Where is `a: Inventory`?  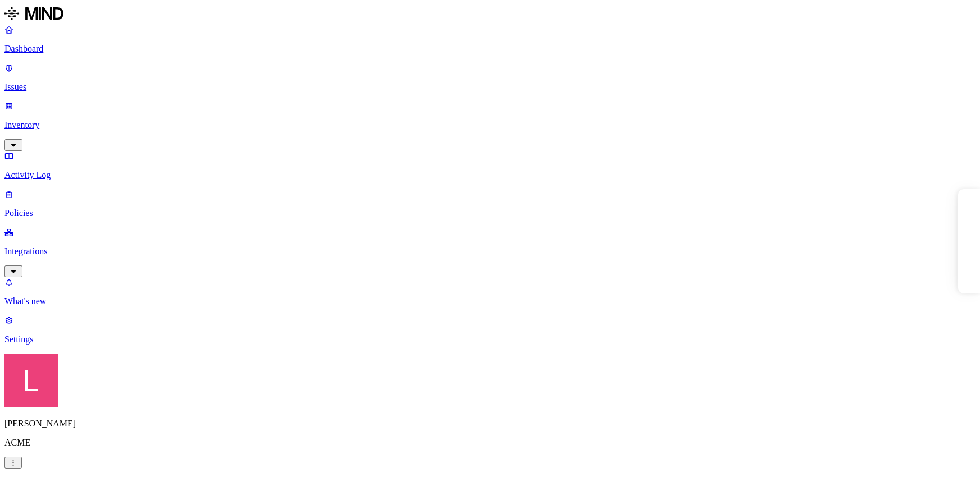 a: Inventory is located at coordinates (490, 125).